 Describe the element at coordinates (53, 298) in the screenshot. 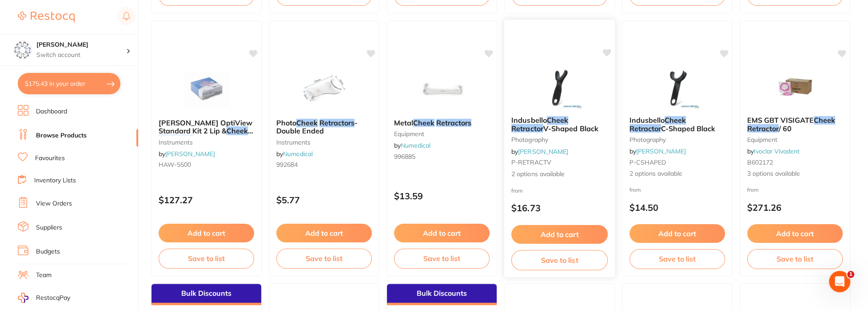

I see `span: RestocqPay` at that location.